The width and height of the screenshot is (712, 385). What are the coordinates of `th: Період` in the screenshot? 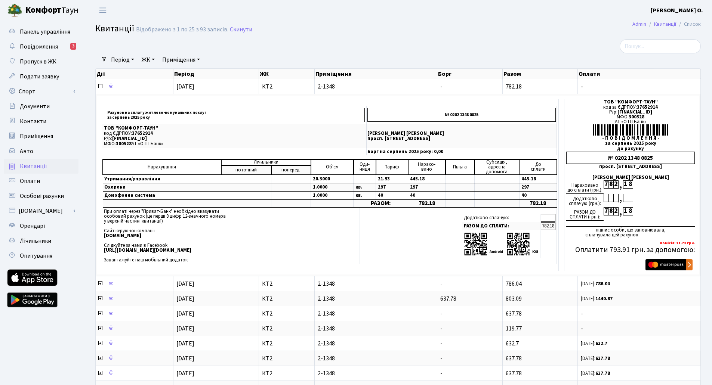 It's located at (216, 74).